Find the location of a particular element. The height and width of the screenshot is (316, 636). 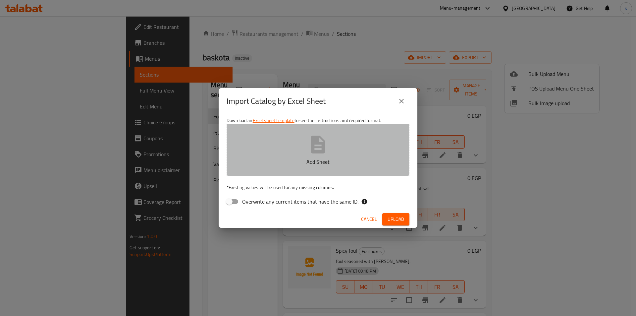

h2: Import Catalog by Excel Sheet is located at coordinates (276, 101).